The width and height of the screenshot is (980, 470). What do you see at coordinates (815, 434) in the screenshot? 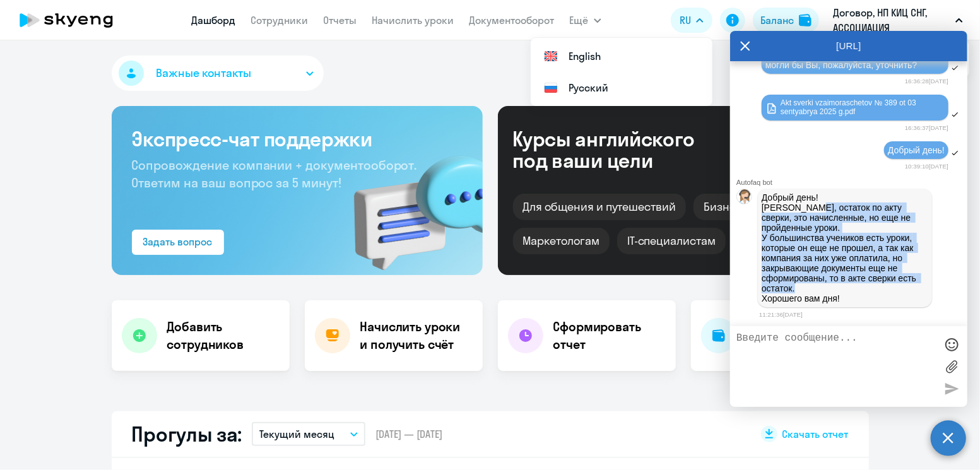
I see `span: Скачать отчет` at bounding box center [815, 434].